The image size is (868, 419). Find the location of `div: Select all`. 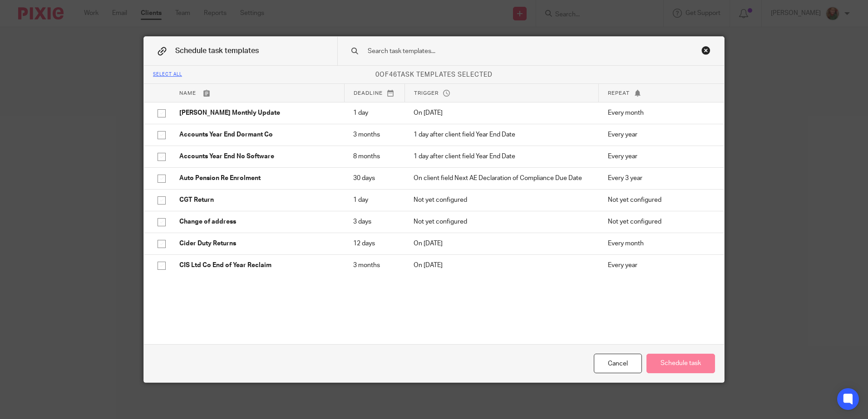

div: Select all is located at coordinates (168, 75).